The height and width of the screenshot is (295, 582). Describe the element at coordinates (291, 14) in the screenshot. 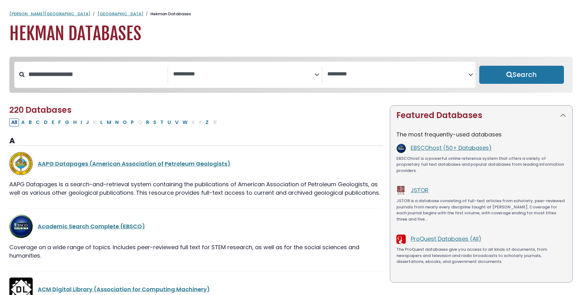

I see `nav: breadcrumb` at that location.